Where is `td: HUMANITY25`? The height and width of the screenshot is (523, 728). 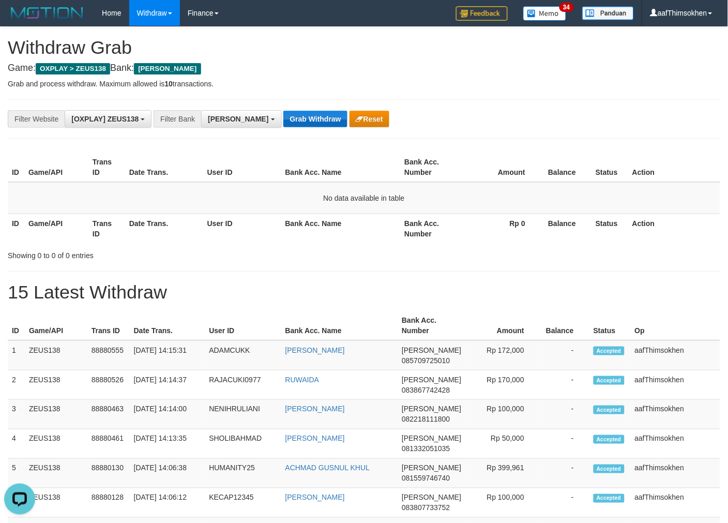 td: HUMANITY25 is located at coordinates (243, 473).